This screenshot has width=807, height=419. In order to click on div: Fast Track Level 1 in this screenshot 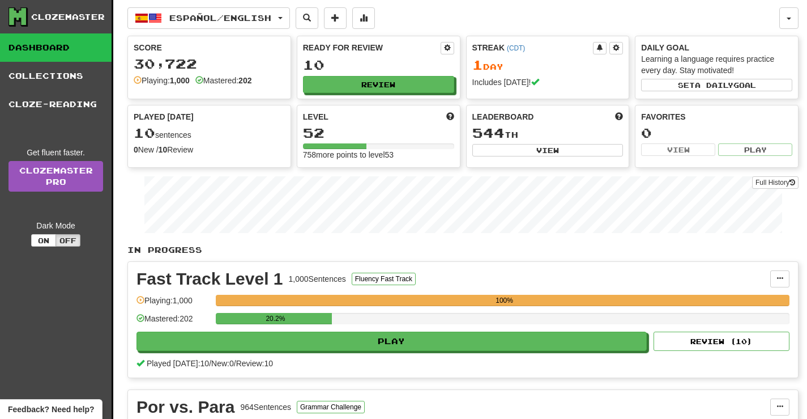, I will do `click(210, 279)`.